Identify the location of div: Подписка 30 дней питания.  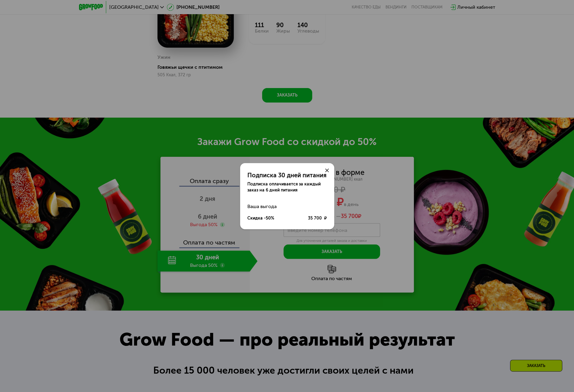
(287, 175).